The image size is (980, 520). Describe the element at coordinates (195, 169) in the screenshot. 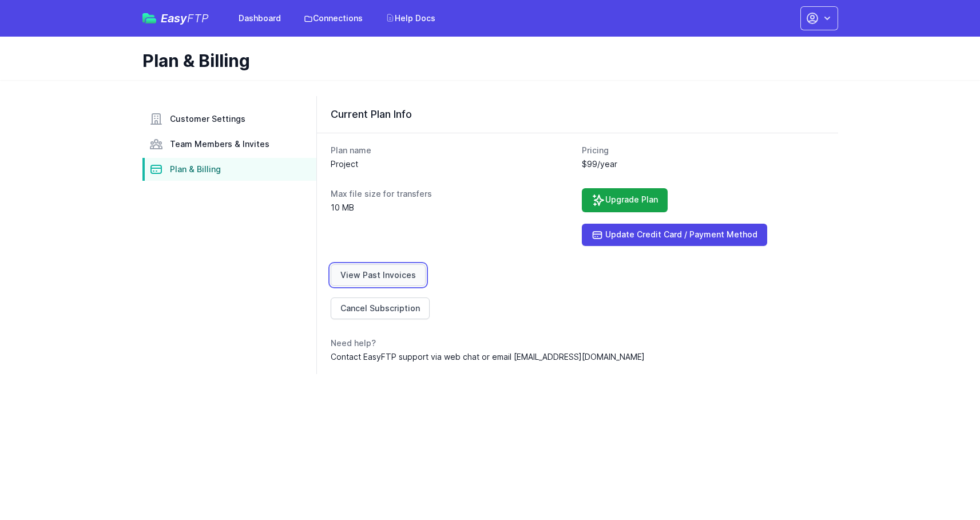

I see `span: Plan & Billing` at that location.